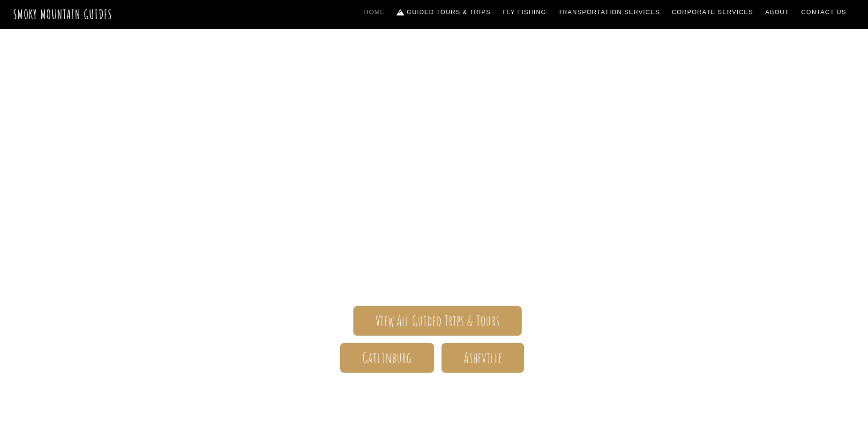 The image size is (868, 435). I want to click on a: Fly Fishing, so click(524, 12).